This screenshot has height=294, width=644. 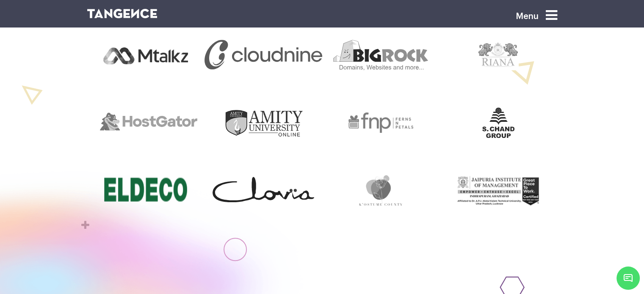 What do you see at coordinates (628, 279) in the screenshot?
I see `div: Chat Widget` at bounding box center [628, 279].